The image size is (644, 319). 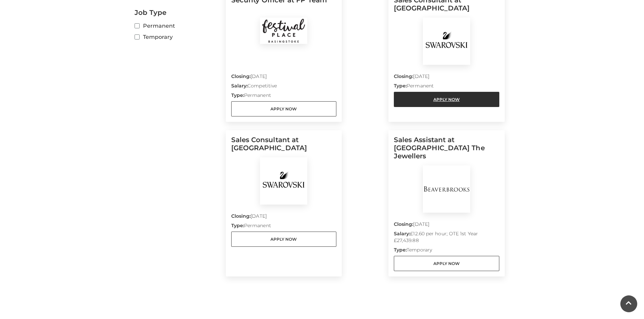 I want to click on p: Temporary, so click(x=447, y=251).